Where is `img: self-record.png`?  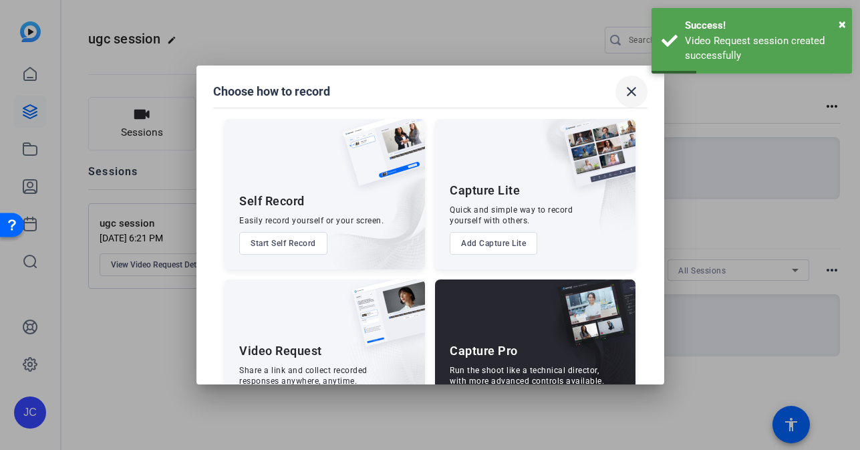 img: self-record.png is located at coordinates (379, 159).